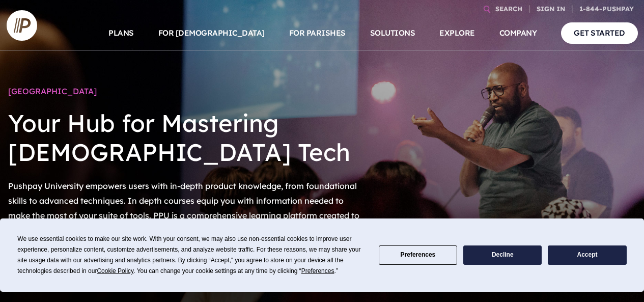 This screenshot has width=644, height=302. Describe the element at coordinates (503, 256) in the screenshot. I see `button: Decline` at that location.